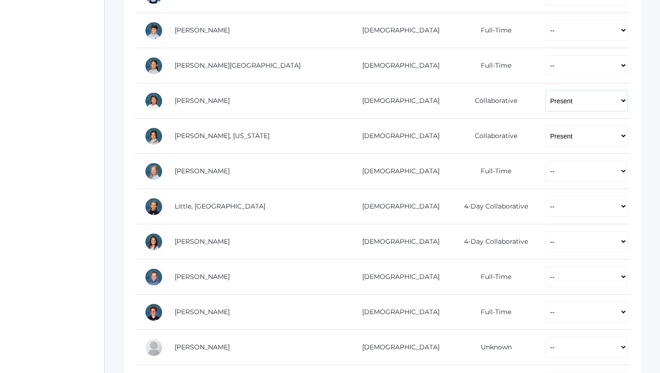 The image size is (660, 373). What do you see at coordinates (154, 136) in the screenshot?
I see `div: Georgia Lee` at bounding box center [154, 136].